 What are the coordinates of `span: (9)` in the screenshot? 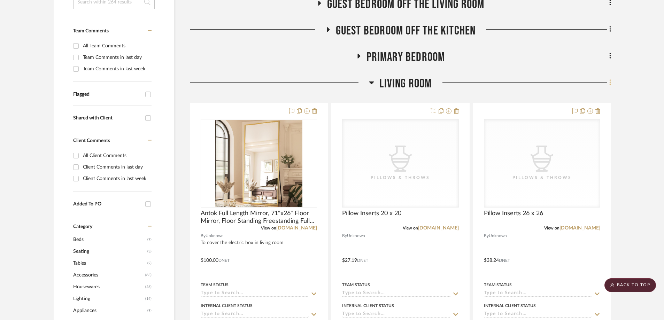 It's located at (149, 311).